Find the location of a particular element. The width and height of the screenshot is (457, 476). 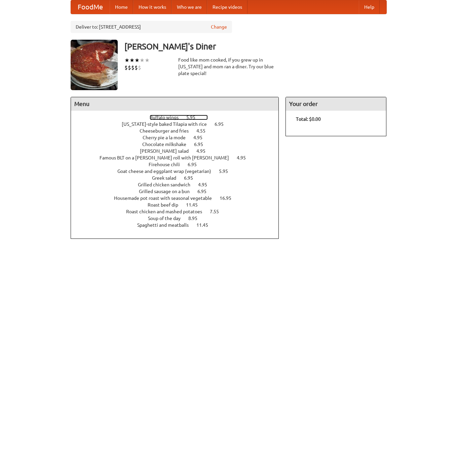

span: Grilled sausage on a bun is located at coordinates (167, 191).